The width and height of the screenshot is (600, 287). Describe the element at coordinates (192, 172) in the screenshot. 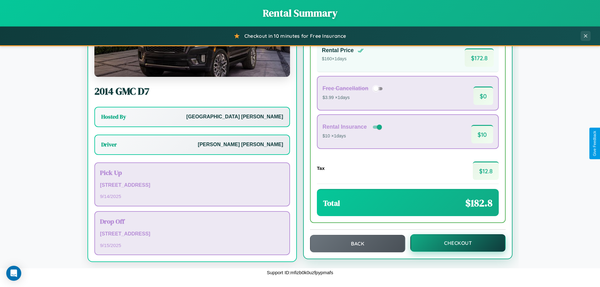

I see `h3: Pick Up` at that location.